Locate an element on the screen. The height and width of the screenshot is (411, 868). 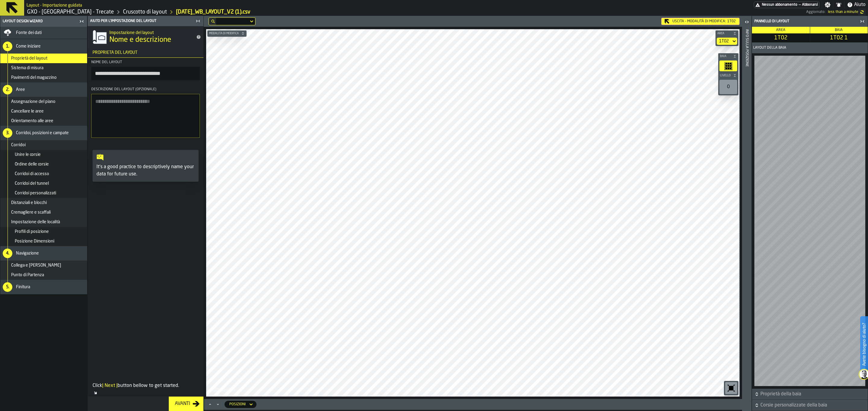
span: Profili di posizione is located at coordinates (32, 232).